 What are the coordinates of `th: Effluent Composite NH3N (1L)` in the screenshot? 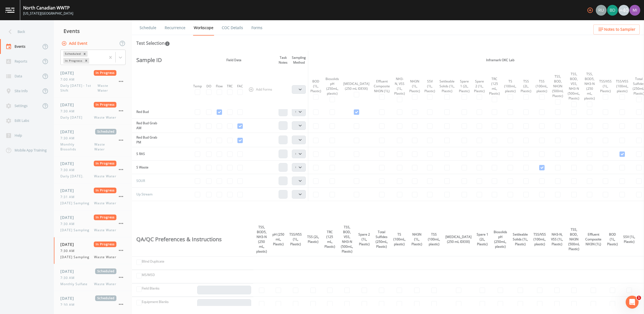 It's located at (593, 240).